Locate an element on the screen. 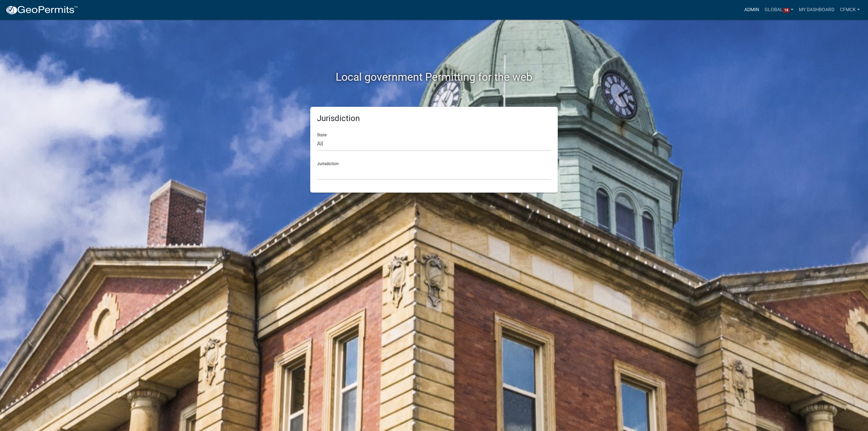  a: My Dashboard is located at coordinates (816, 10).